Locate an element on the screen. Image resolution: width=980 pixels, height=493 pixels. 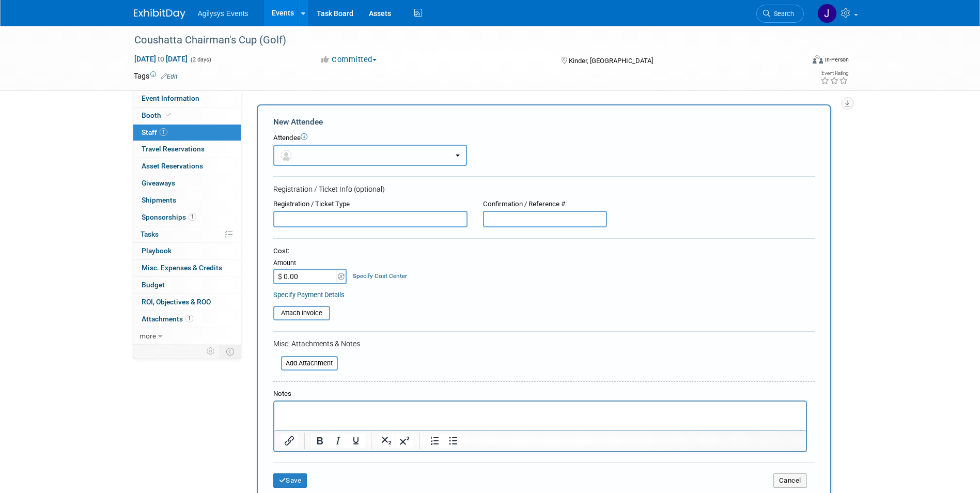
div: New Attendee is located at coordinates (544, 122).